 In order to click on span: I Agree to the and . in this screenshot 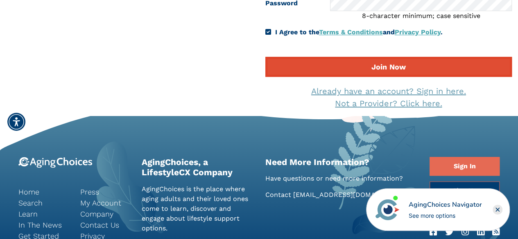, I will do `click(359, 32)`.